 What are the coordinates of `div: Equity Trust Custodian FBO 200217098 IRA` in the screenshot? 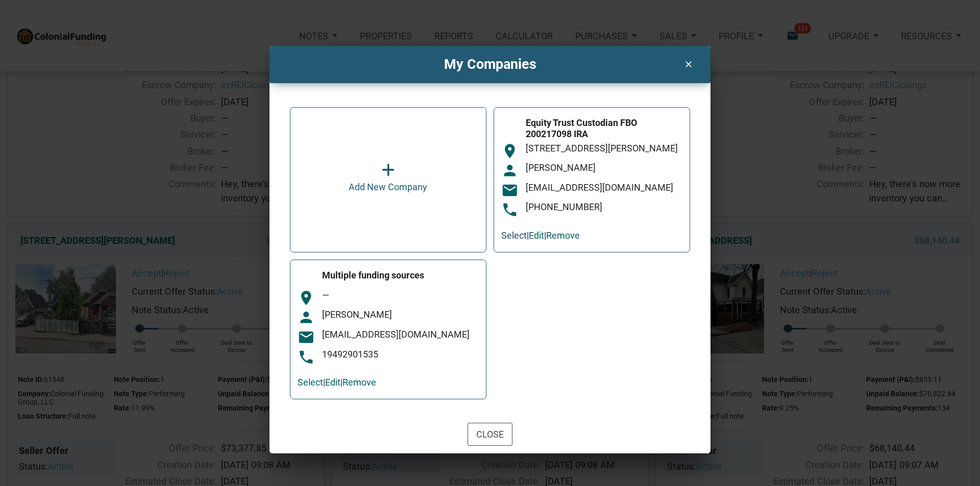 It's located at (604, 129).